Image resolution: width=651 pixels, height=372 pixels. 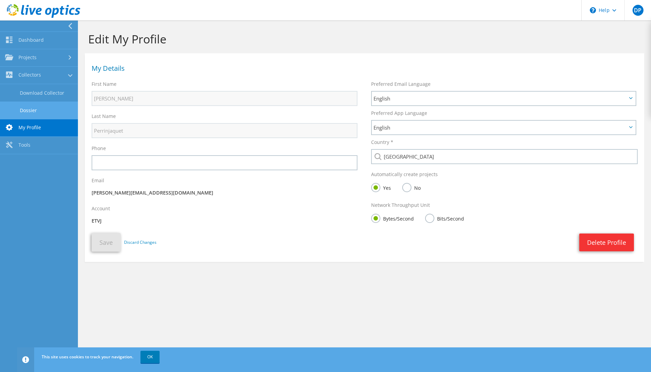 I want to click on label: Bytes/Second, so click(x=392, y=218).